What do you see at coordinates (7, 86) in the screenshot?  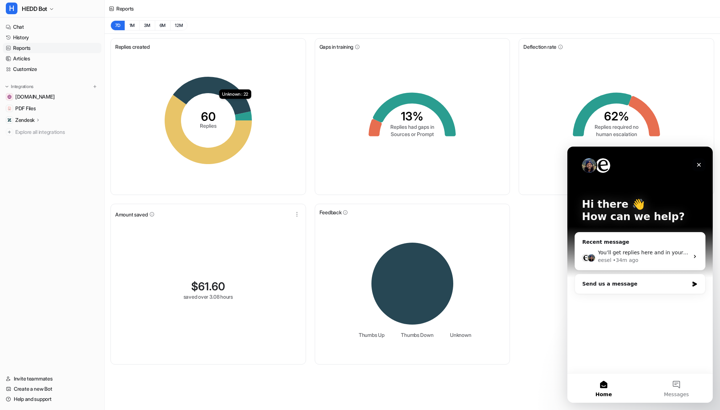 I see `img: expand menu` at bounding box center [7, 86].